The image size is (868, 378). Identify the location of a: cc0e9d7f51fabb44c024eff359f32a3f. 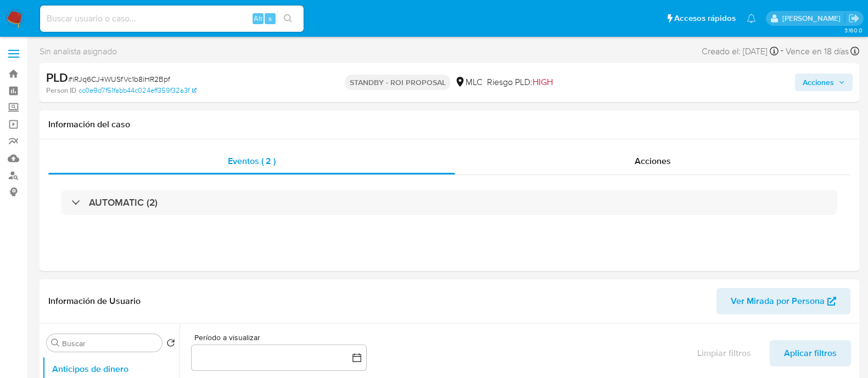
(137, 91).